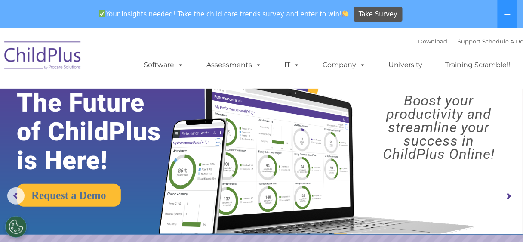 This screenshot has height=242, width=523. I want to click on a: Software, so click(163, 65).